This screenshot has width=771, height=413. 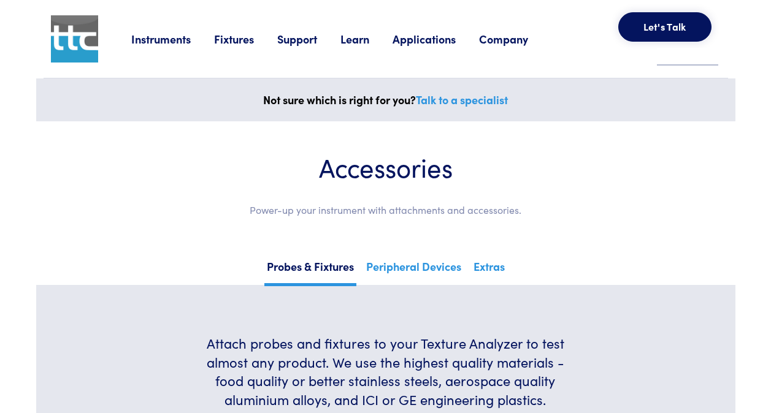 I want to click on p: Not sure which is right for you?, so click(x=386, y=100).